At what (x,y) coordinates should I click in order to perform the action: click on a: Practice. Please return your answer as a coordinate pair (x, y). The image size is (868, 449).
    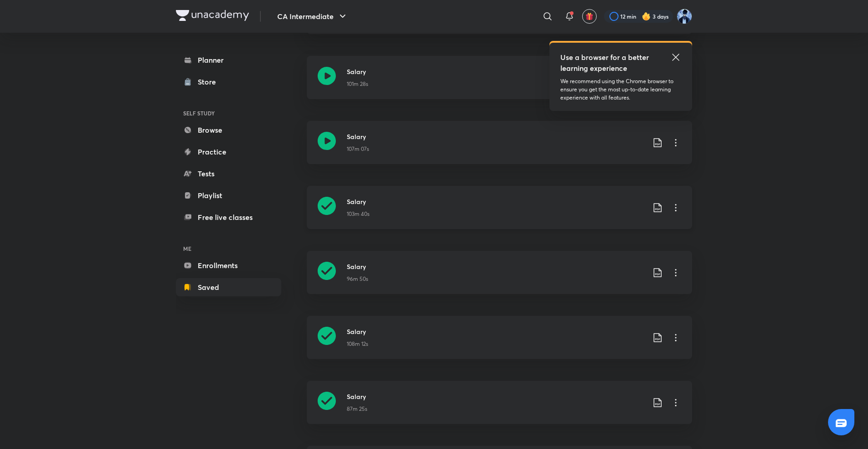
    Looking at the image, I should click on (228, 152).